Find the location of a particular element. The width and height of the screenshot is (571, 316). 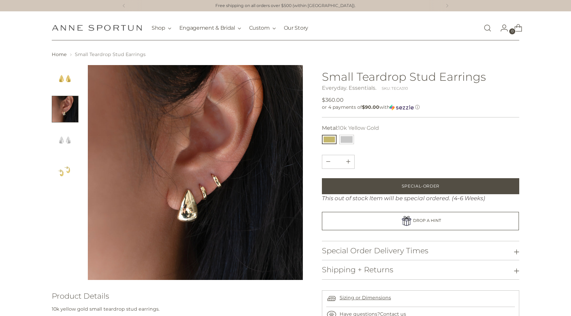

button: 10k Yellow Gold is located at coordinates (329, 140).